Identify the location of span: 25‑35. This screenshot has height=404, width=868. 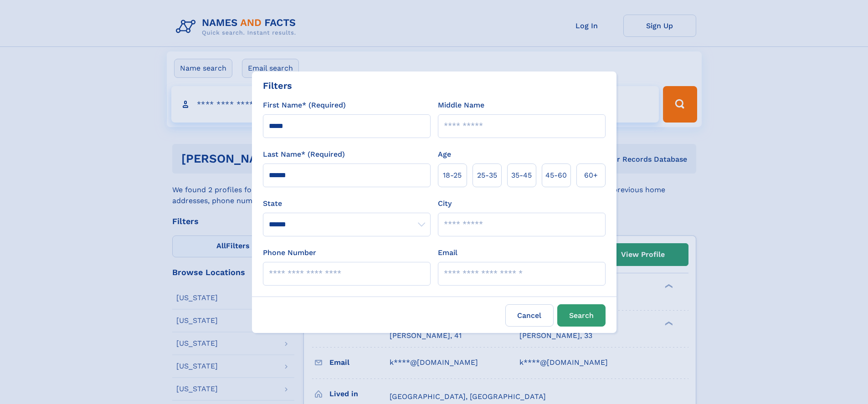
(487, 175).